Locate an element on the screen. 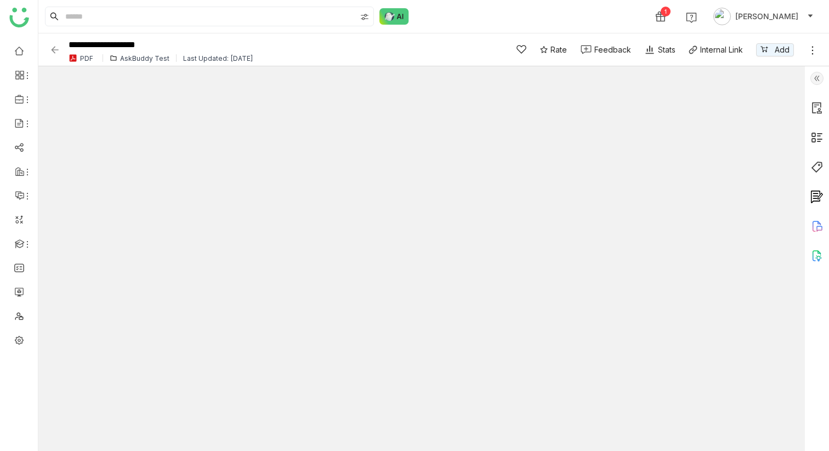  img: logo is located at coordinates (19, 18).